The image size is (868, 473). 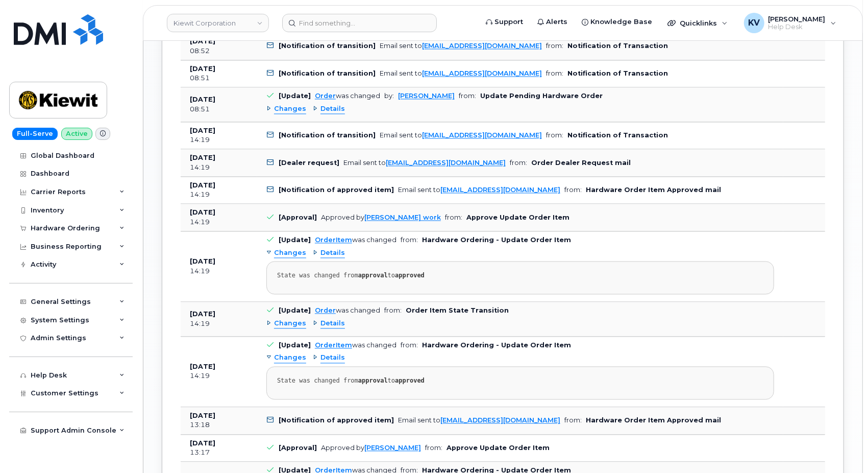 I want to click on b: Order Dealer Request mail, so click(x=580, y=163).